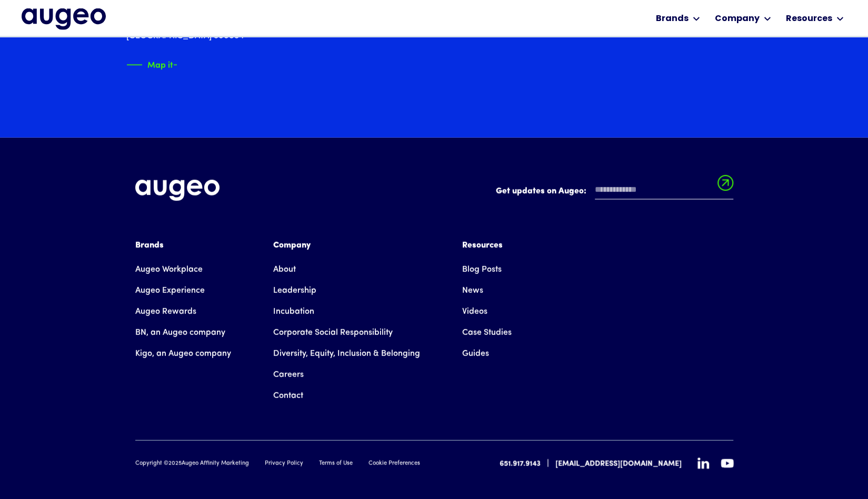 The width and height of the screenshot is (868, 499). What do you see at coordinates (725, 186) in the screenshot?
I see `input: Submit` at bounding box center [725, 186].